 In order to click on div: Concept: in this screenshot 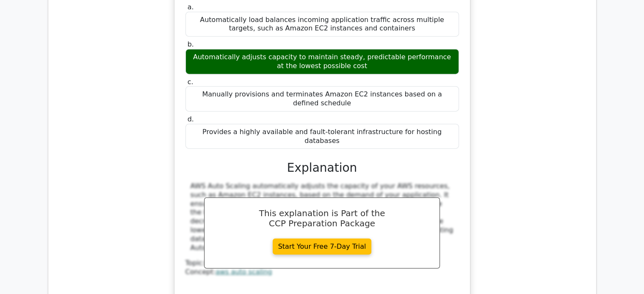, I will do `click(322, 272)`.